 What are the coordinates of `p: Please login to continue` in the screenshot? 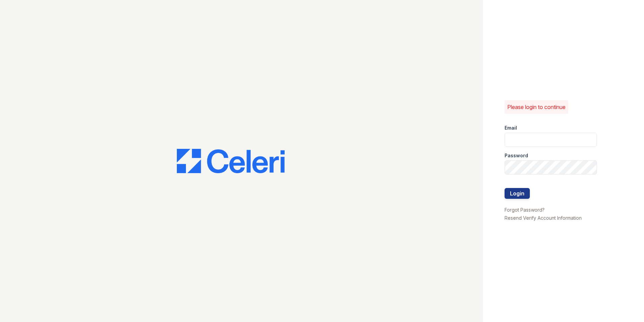 It's located at (536, 107).